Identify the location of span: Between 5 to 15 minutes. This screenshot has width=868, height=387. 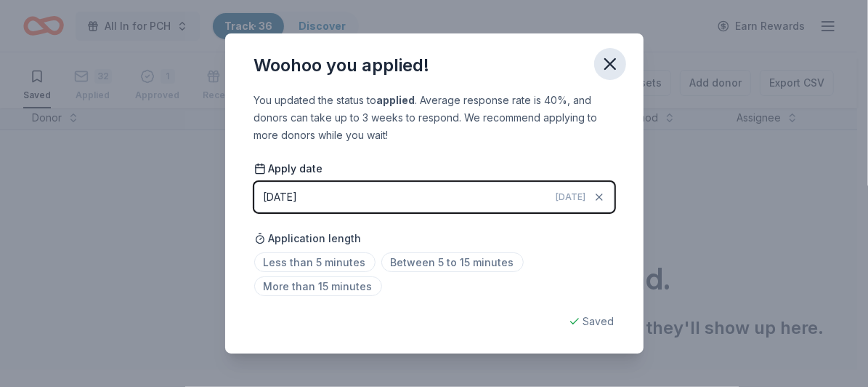
(453, 262).